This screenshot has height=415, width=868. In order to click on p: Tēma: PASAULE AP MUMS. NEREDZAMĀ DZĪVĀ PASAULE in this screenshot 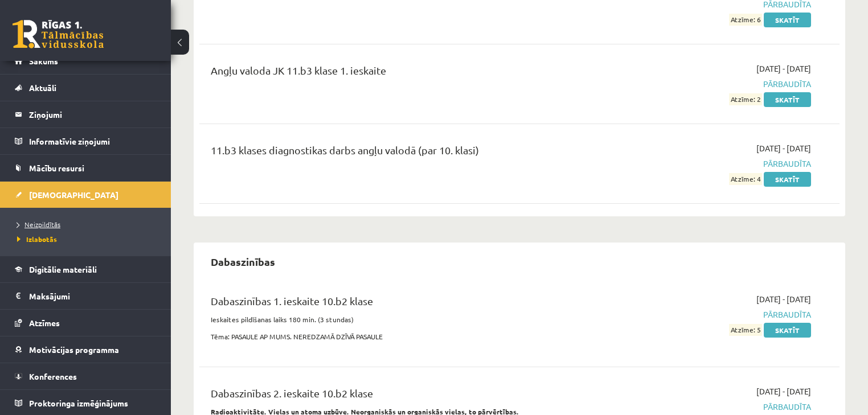, I will do `click(408, 336)`.